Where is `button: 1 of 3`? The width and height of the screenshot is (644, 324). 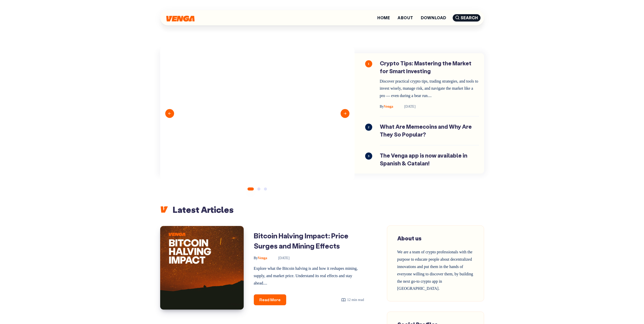
button: 1 of 3 is located at coordinates (250, 189).